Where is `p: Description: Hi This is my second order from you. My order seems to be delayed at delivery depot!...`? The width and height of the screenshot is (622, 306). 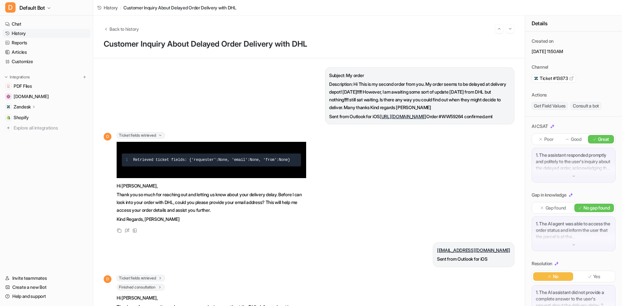
p: Description: Hi This is my second order from you. My order seems to be delayed at delivery depot!... is located at coordinates (419, 96).